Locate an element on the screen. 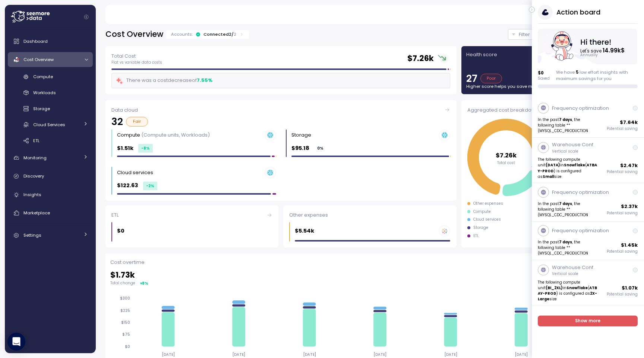 This screenshot has height=358, width=644. a: Marketplace is located at coordinates (50, 213).